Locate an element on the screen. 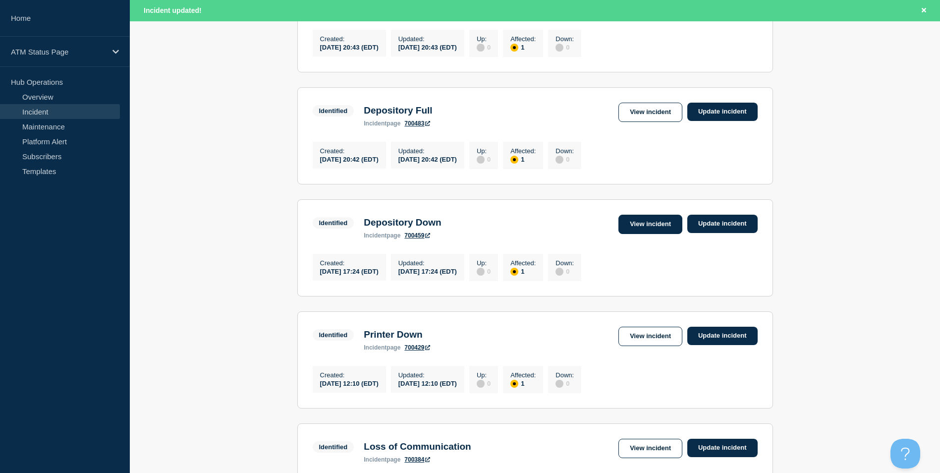  a: 700384 is located at coordinates (417, 460).